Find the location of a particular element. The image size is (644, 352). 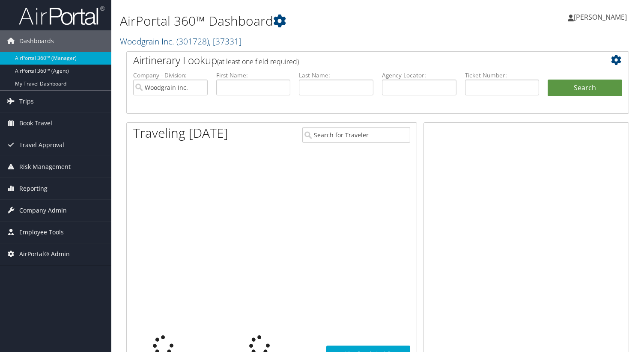

span: ( 301728 ) is located at coordinates (192, 41).